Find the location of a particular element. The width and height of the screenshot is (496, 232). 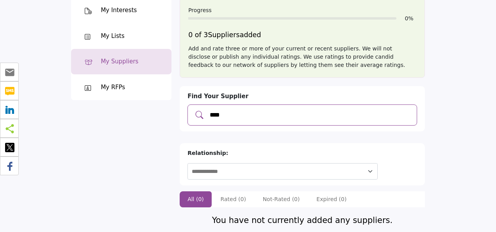

div: My Suppliers is located at coordinates (120, 61).